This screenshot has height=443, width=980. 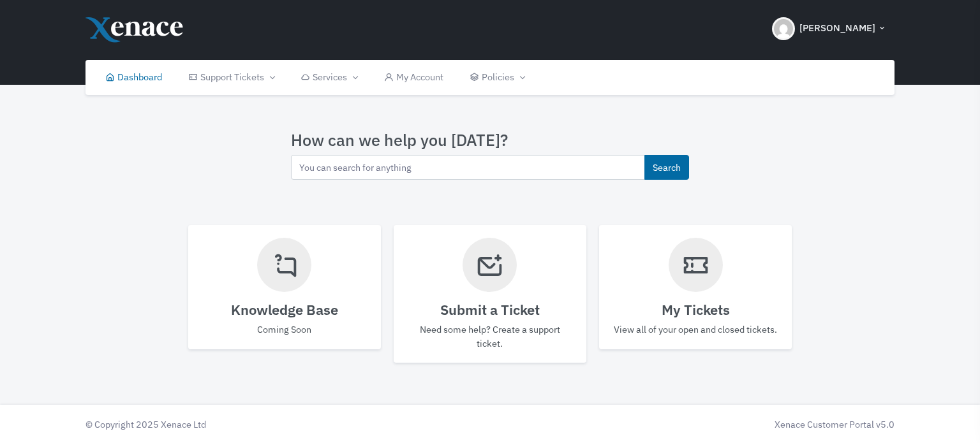 What do you see at coordinates (490, 336) in the screenshot?
I see `p: Need some help? Create a support ticket.` at bounding box center [490, 336].